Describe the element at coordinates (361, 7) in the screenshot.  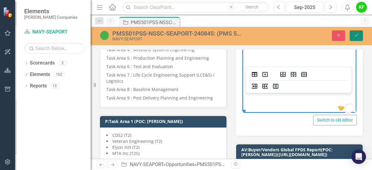
I see `div: KF` at that location.